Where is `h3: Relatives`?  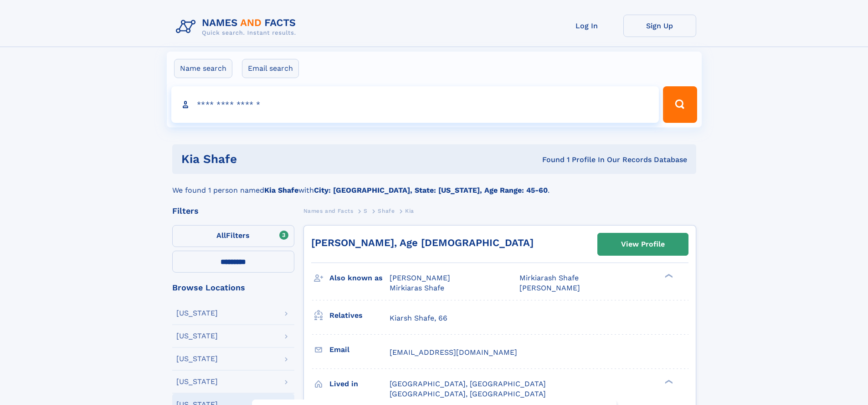 h3: Relatives is located at coordinates (359, 316).